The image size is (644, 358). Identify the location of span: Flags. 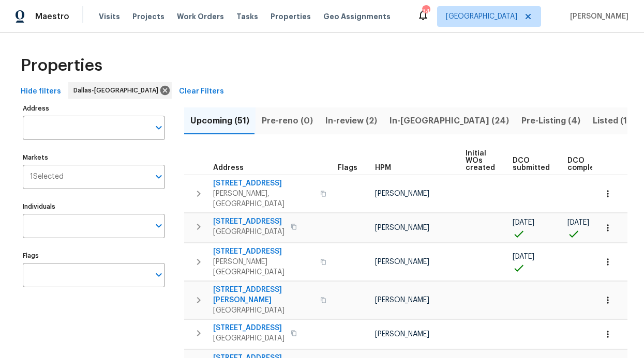
(347, 168).